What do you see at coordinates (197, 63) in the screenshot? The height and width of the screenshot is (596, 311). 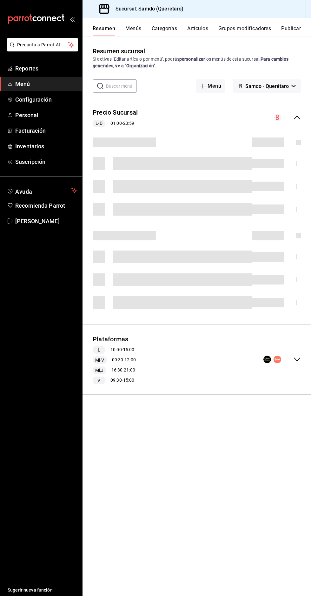 I see `div: Si activas ‘Editar artículo por menú’, podrás los menús de esta sucursal.` at bounding box center [197, 63].